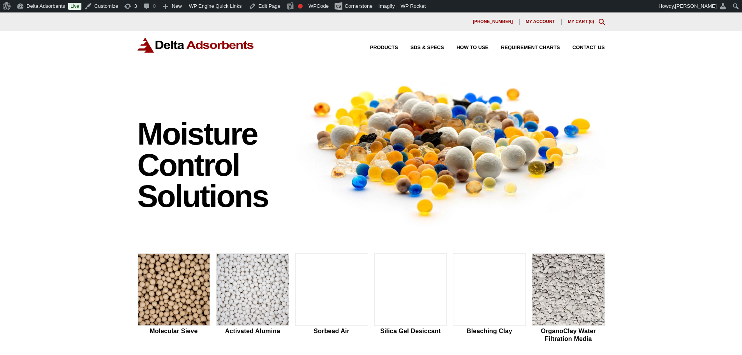  What do you see at coordinates (196, 45) in the screenshot?
I see `img: Delta Adsorbents` at bounding box center [196, 45].